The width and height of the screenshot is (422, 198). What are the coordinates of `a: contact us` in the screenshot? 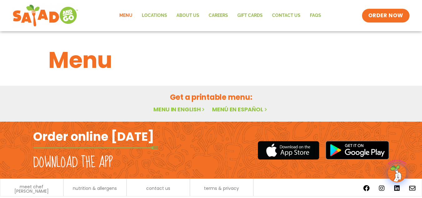 It's located at (158, 188).